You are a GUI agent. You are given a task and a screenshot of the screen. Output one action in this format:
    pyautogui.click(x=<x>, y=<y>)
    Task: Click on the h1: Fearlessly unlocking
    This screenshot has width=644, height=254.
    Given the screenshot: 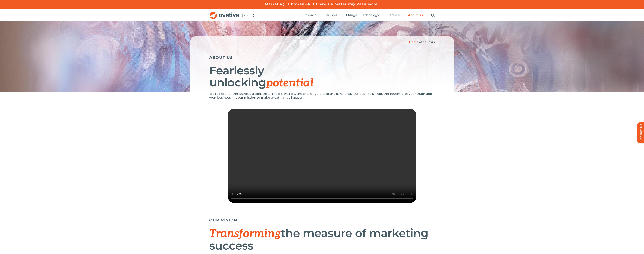 What is the action you would take?
    pyautogui.click(x=322, y=77)
    